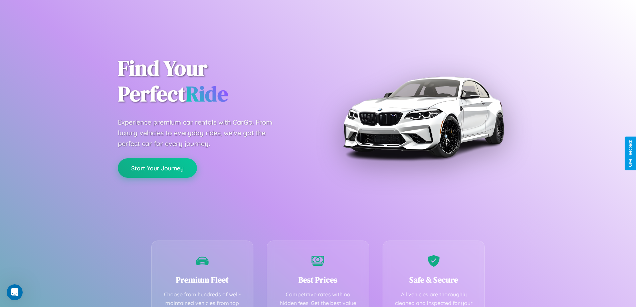  Describe the element at coordinates (318, 279) in the screenshot. I see `h3: Best Prices` at that location.